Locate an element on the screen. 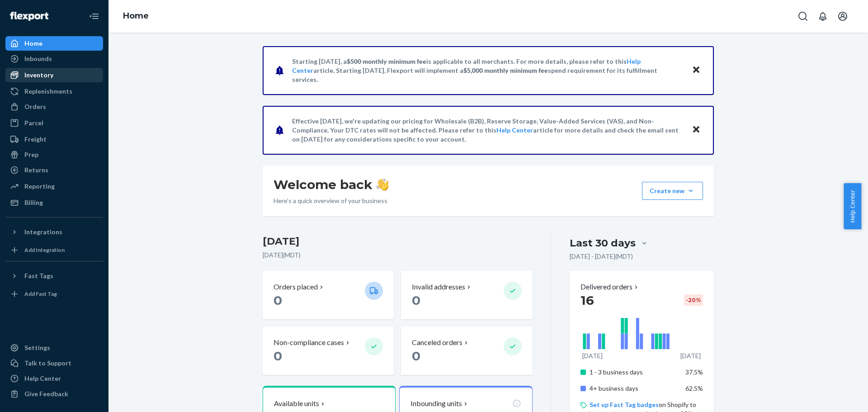 Image resolution: width=868 pixels, height=412 pixels. button: Canceled orders 0 is located at coordinates (466, 351).